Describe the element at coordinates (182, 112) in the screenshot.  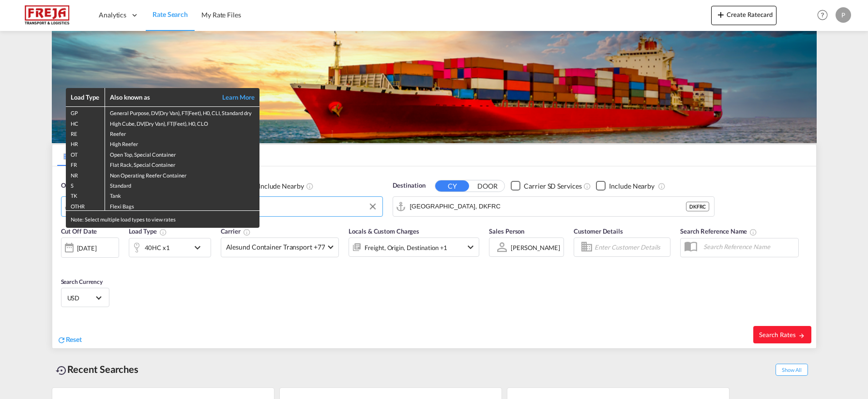
I see `td: General Purpose, DV(Dry Van), FT(Feet), H0, CLI, Standard dry` at that location.